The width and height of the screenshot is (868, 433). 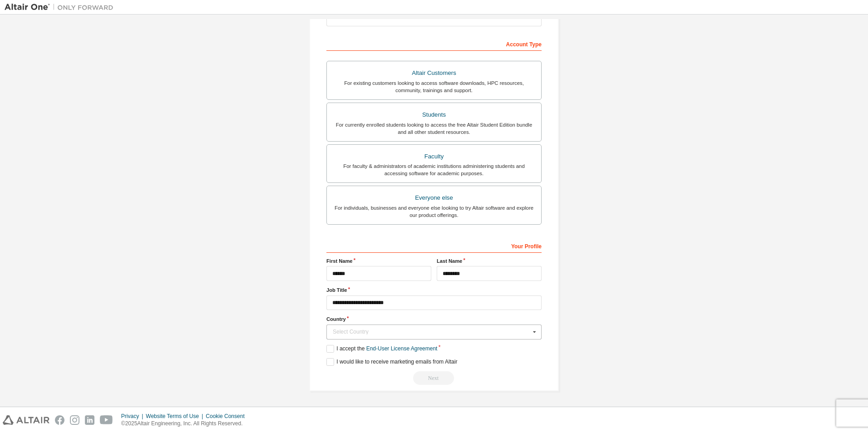 What do you see at coordinates (434, 128) in the screenshot?
I see `div: For currently enrolled students looking to access the free Altair Student Edition bundle and all ...` at bounding box center [434, 128].